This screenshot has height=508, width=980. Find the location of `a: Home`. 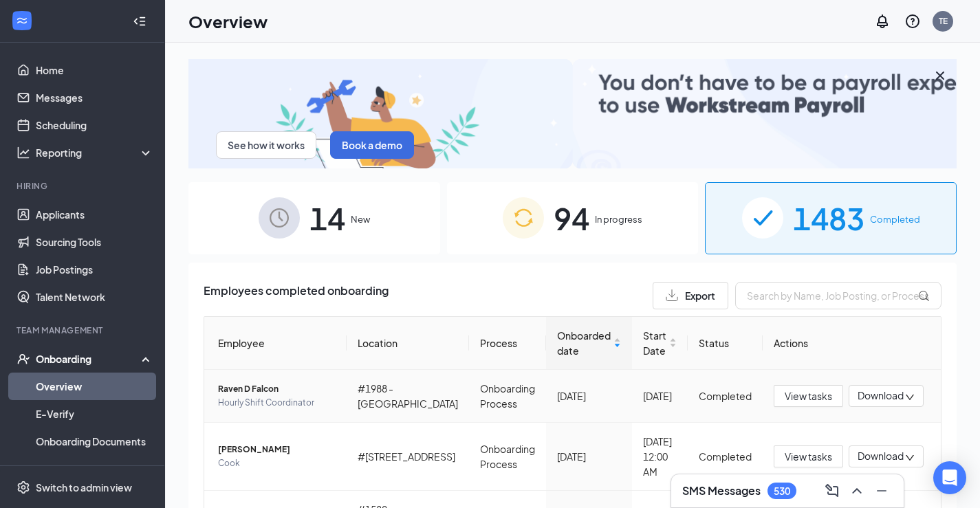

a: Home is located at coordinates (94, 70).